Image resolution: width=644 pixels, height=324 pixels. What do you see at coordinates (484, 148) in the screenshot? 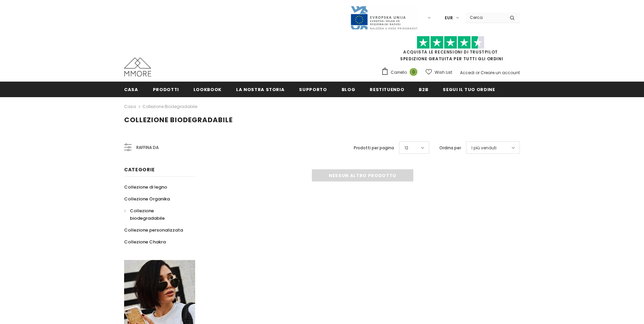
I see `span: I più venduti` at bounding box center [484, 148].